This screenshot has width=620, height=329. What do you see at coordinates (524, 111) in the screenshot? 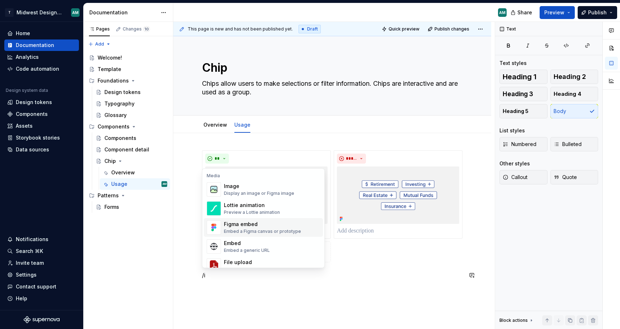
I see `button: Heading 5` at bounding box center [524, 111].